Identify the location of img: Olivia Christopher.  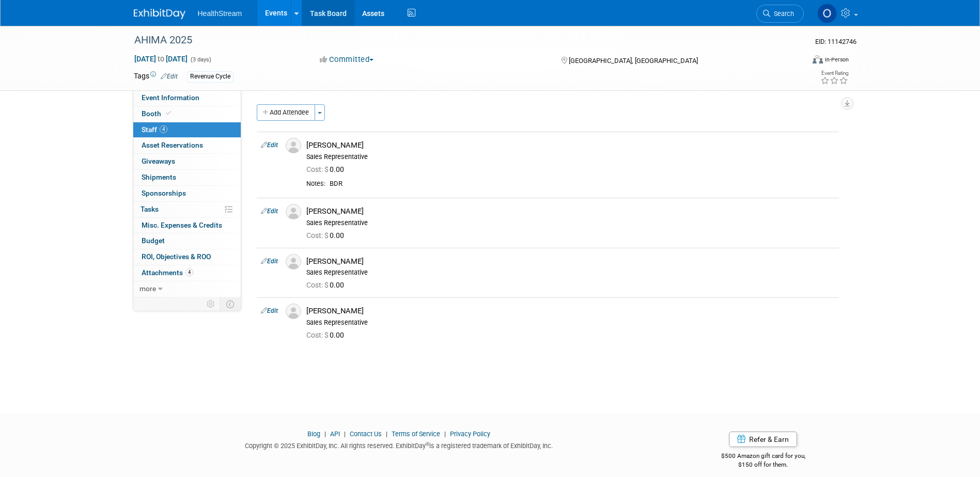
(827, 14).